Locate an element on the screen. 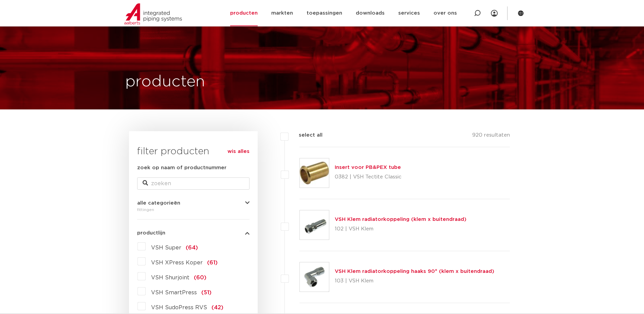  a: VSH Klem radiatorkoppeling (klem x buitendraad) is located at coordinates (401, 220).